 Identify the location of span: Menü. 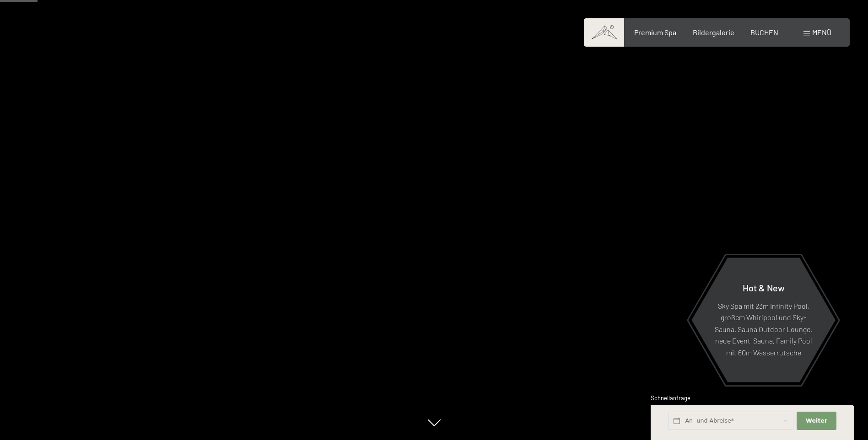
(821, 32).